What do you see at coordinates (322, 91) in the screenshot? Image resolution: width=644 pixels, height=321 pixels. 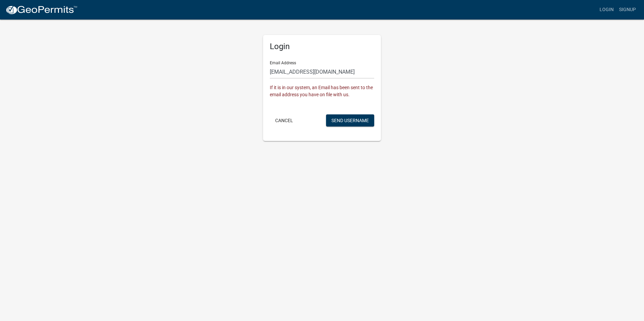 I see `div: If it is in our system, an Email has been sent to the email address you have on file with us.` at bounding box center [322, 91].